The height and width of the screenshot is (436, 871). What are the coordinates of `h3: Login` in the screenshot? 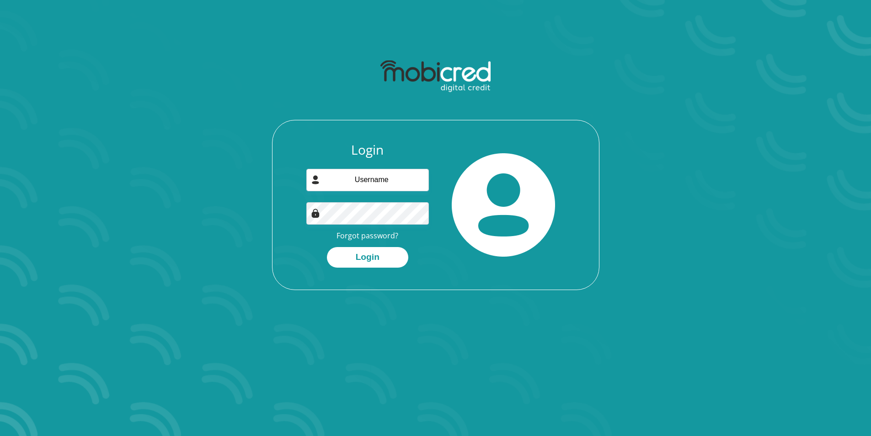 It's located at (368, 150).